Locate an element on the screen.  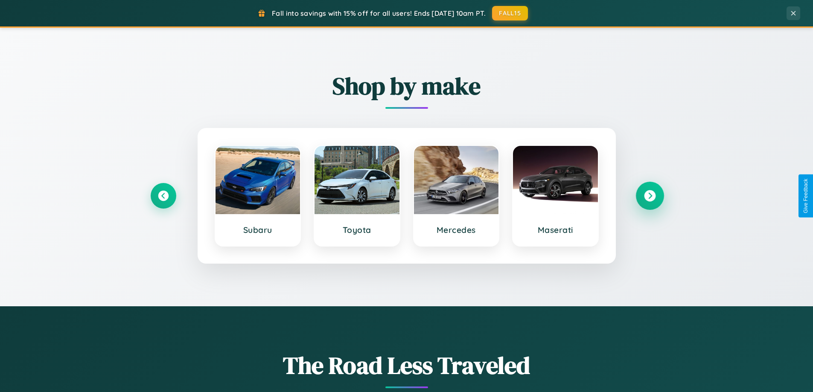
button: FALL15 is located at coordinates (510, 13).